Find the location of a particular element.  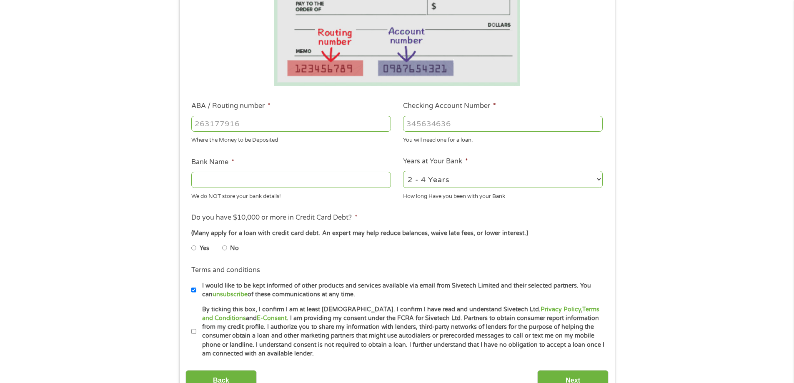

a: E-Consent is located at coordinates (272, 318).